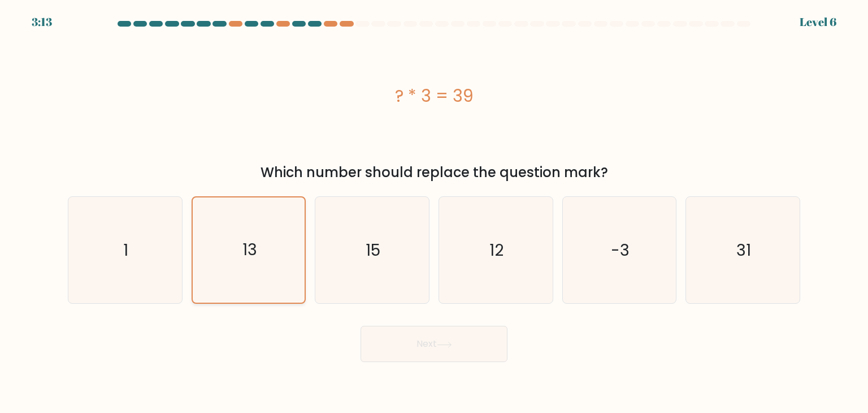 This screenshot has width=868, height=413. I want to click on div: Which number should replace the question mark?, so click(434, 173).